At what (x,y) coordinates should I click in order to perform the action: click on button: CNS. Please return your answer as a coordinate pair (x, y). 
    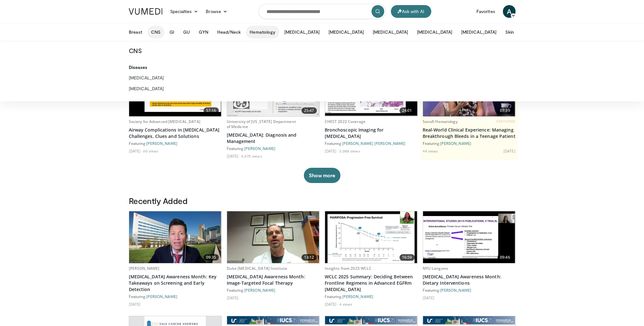
    Looking at the image, I should click on (156, 32).